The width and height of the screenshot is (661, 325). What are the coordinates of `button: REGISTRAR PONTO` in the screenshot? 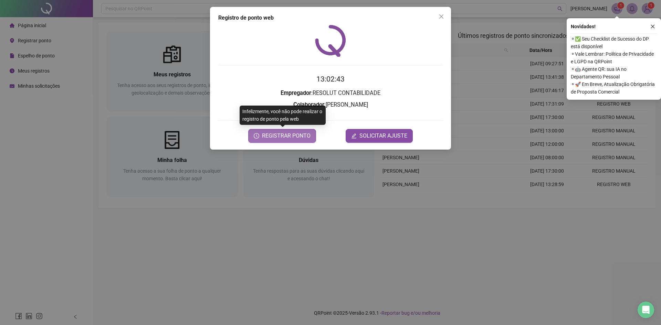 It's located at (282, 136).